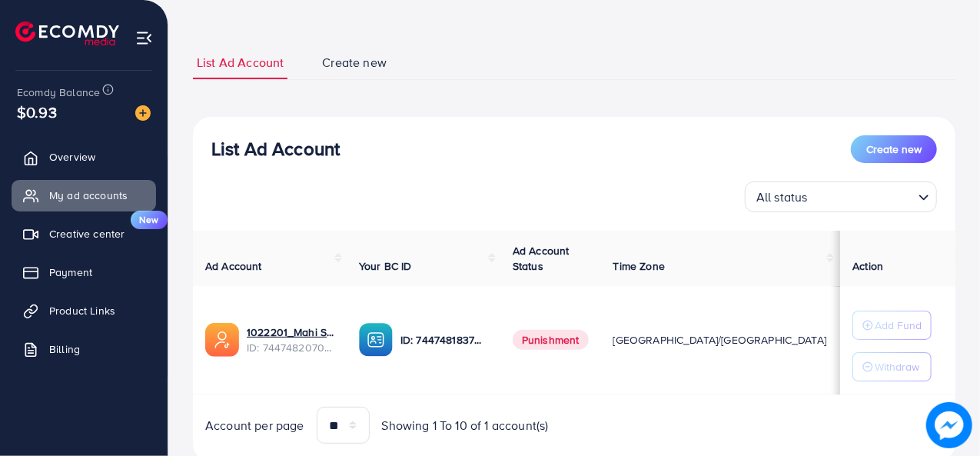 The width and height of the screenshot is (980, 456). What do you see at coordinates (897, 367) in the screenshot?
I see `p: Withdraw` at bounding box center [897, 367].